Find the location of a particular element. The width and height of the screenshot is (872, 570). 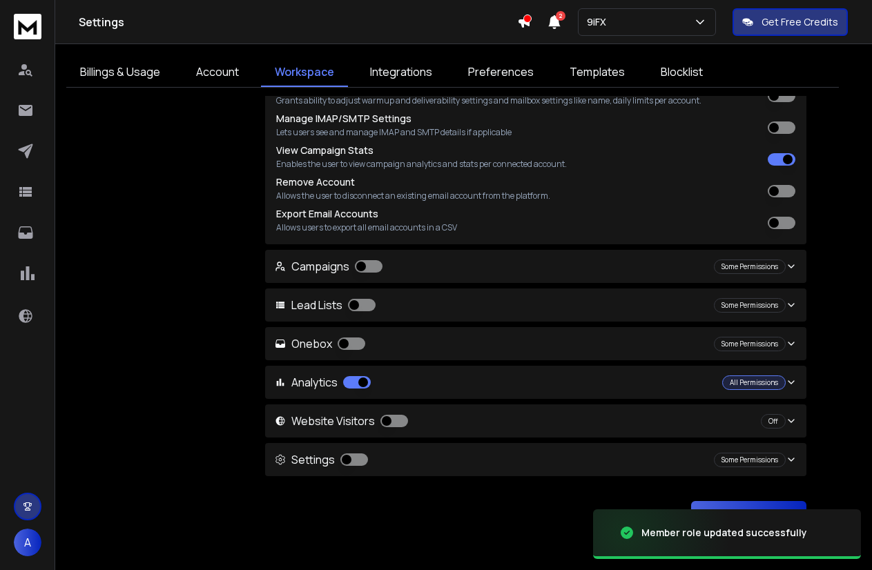

div: Off is located at coordinates (773, 421).